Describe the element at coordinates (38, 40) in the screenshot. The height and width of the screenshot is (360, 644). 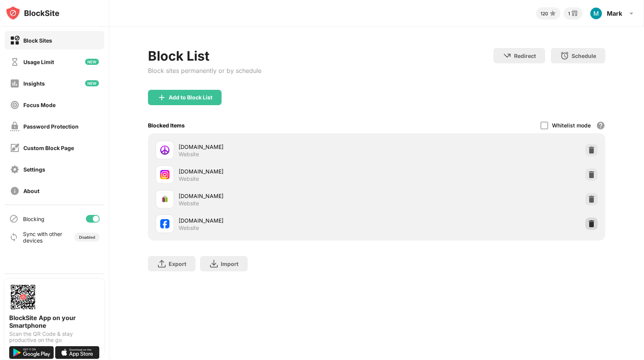
I see `div: Block Sites` at that location.